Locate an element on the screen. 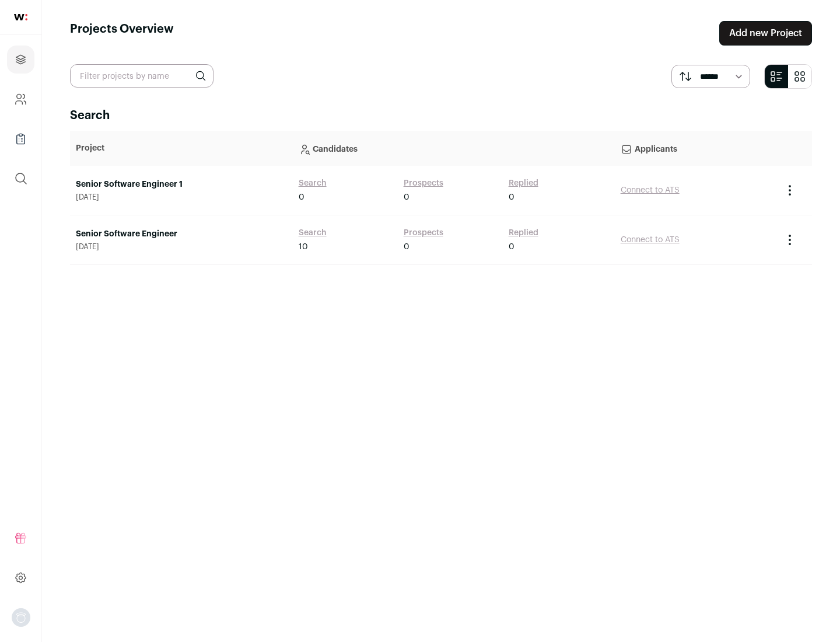 The image size is (840, 642). a: Add new Project is located at coordinates (765, 33).